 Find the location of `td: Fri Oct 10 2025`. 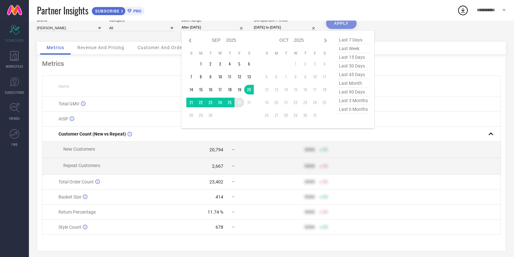

td: Fri Oct 10 2025 is located at coordinates (315, 77).